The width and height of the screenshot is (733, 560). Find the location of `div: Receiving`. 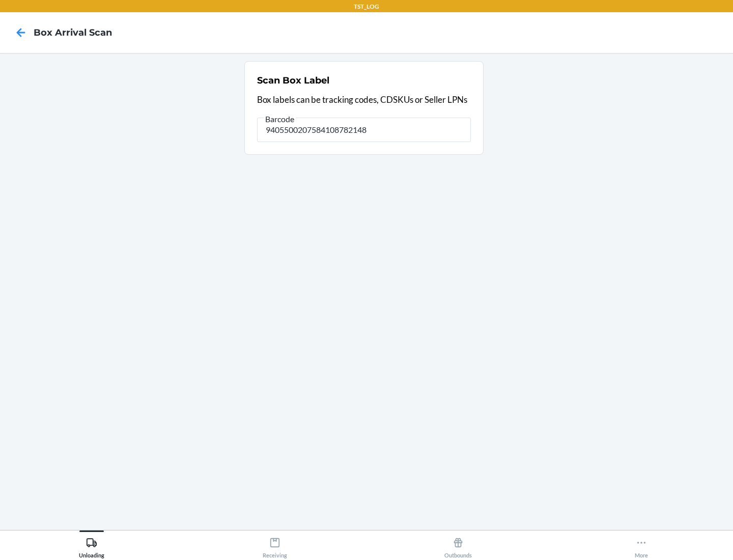

div: Receiving is located at coordinates (275, 546).